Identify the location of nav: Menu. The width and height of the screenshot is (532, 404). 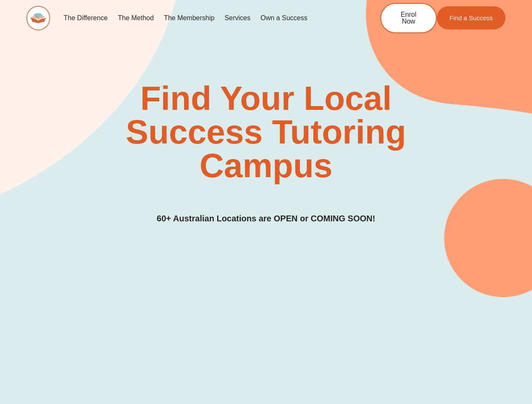
(205, 18).